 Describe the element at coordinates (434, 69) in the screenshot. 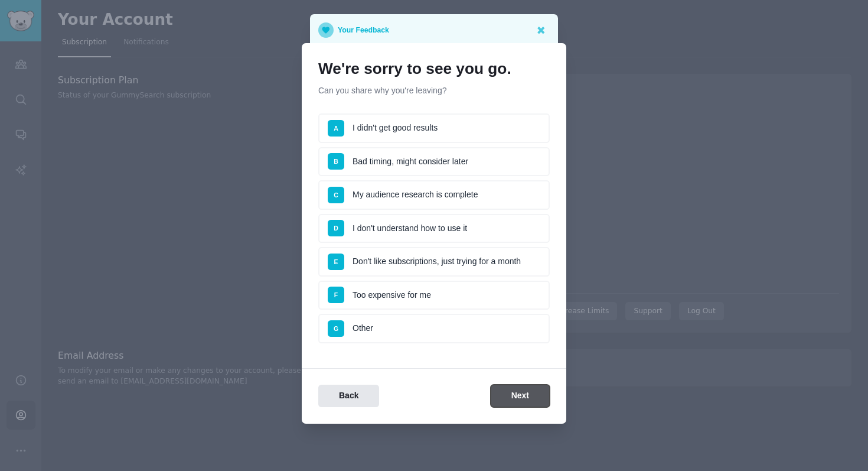

I see `h1: We're sorry to see you go.` at that location.